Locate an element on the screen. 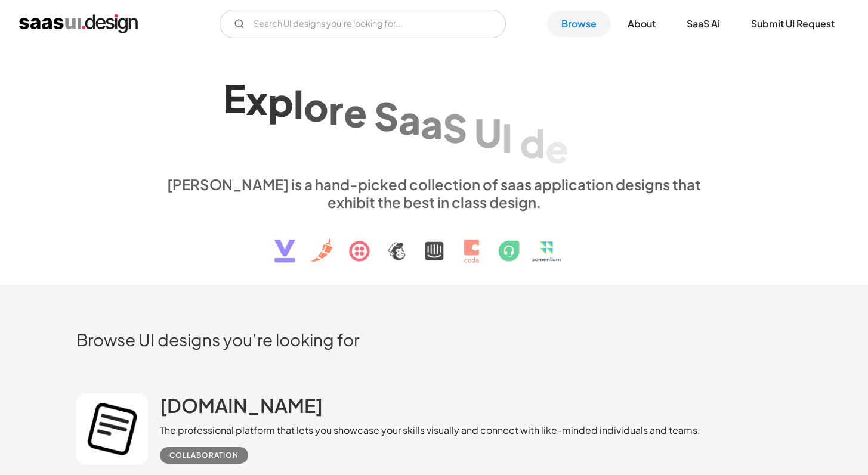 Image resolution: width=868 pixels, height=475 pixels. a: SaaS Ai is located at coordinates (703, 24).